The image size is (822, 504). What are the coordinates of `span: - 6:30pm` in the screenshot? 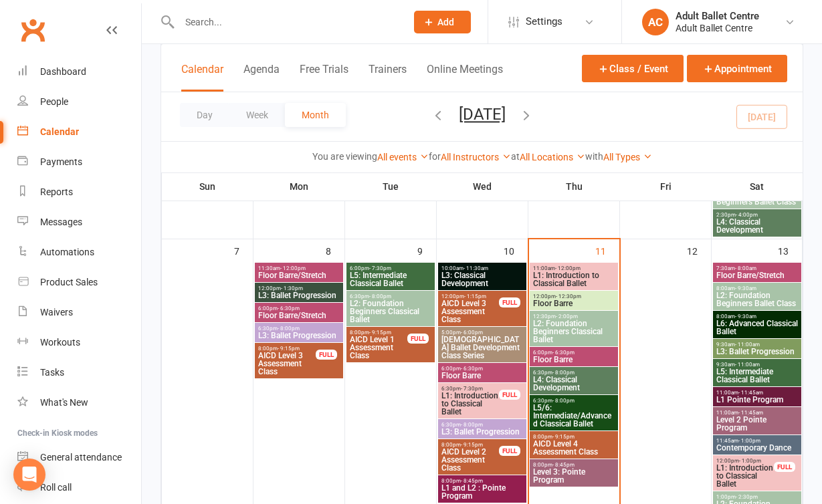 It's located at (472, 368).